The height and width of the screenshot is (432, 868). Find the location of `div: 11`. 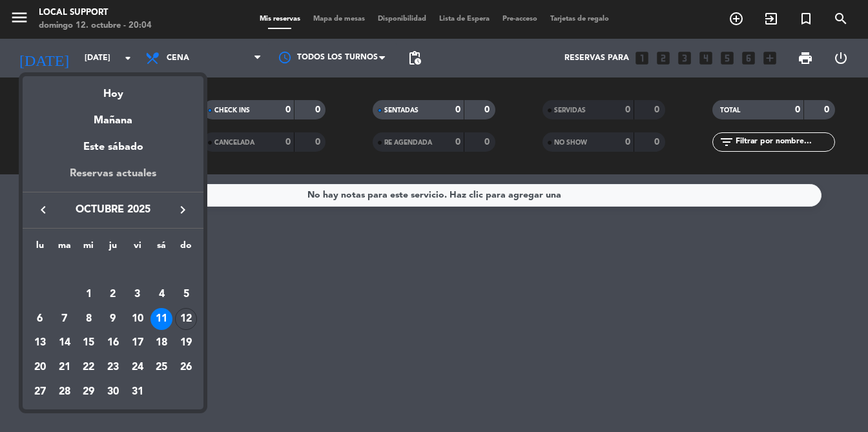

div: 11 is located at coordinates (162, 319).